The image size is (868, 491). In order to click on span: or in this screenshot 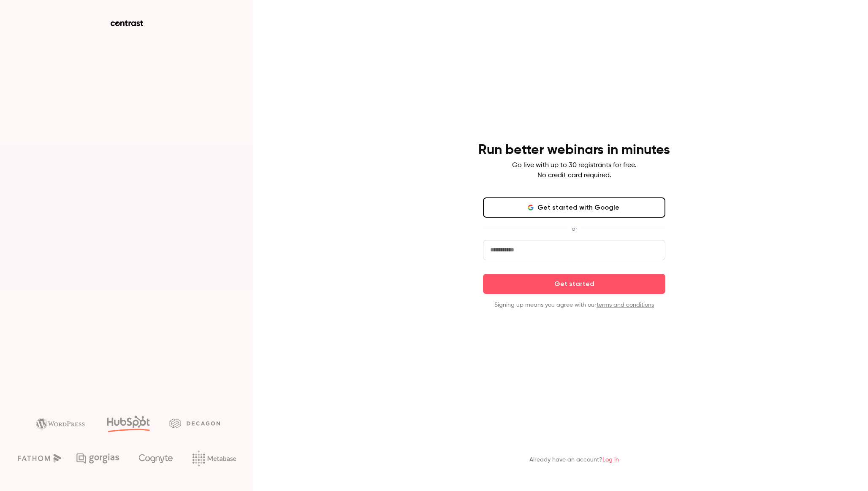, I will do `click(574, 229)`.